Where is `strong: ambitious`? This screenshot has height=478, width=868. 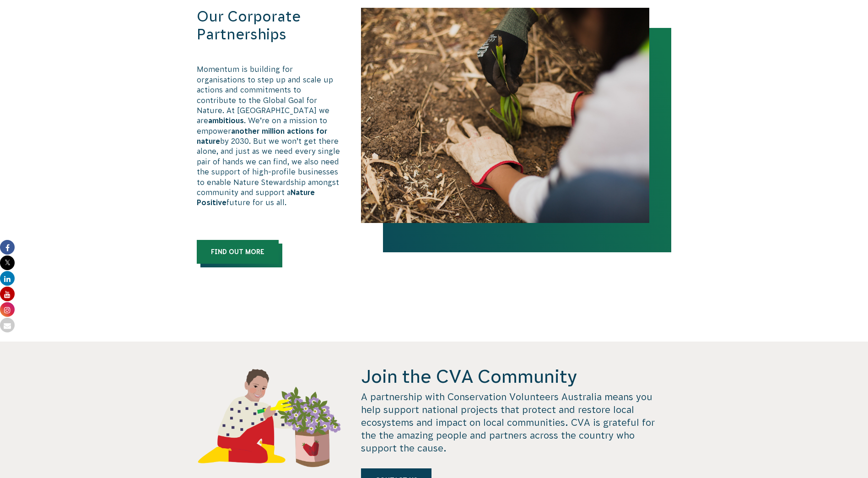 strong: ambitious is located at coordinates (226, 121).